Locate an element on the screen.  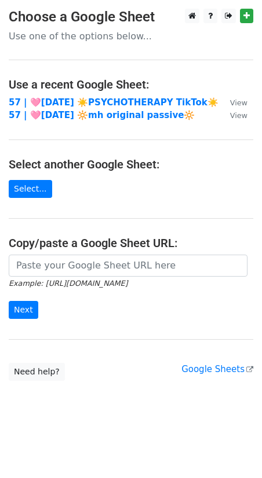
h4: Copy/paste a Google Sheet URL: is located at coordinates (131, 243).